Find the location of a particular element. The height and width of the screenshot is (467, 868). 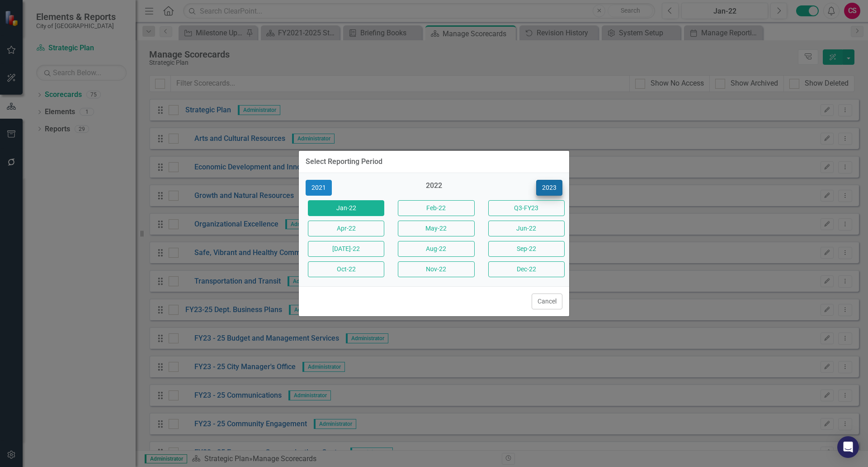

button: Cancel is located at coordinates (548, 301).